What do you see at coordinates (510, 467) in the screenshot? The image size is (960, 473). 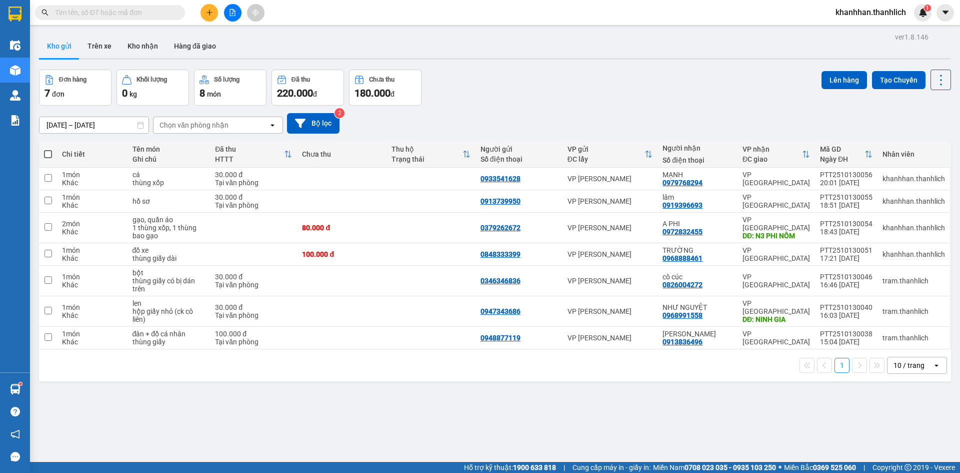 I see `span: Hỗ trợ kỹ thuật:` at bounding box center [510, 467].